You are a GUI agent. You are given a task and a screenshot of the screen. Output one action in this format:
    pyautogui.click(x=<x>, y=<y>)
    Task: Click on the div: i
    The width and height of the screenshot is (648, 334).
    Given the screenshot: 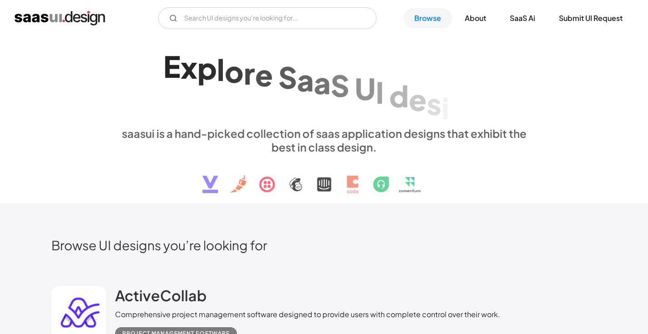 What is the action you would take?
    pyautogui.click(x=445, y=108)
    